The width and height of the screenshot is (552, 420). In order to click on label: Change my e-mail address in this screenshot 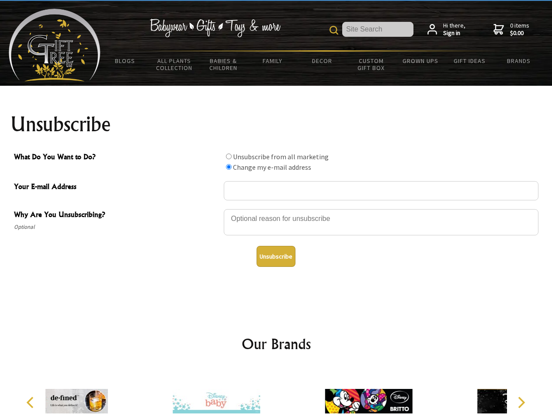, I will do `click(272, 167)`.